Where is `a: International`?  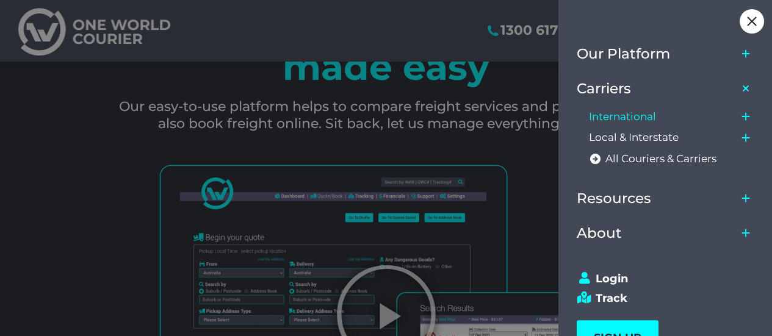 a: International is located at coordinates (662, 117).